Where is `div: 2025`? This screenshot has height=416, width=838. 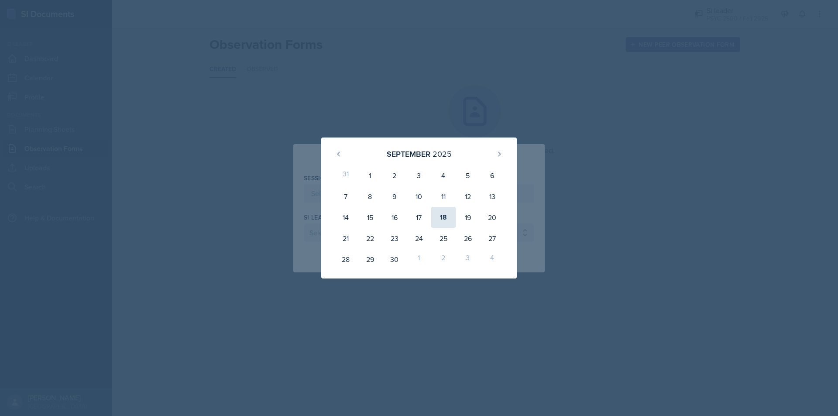 div: 2025 is located at coordinates (442, 154).